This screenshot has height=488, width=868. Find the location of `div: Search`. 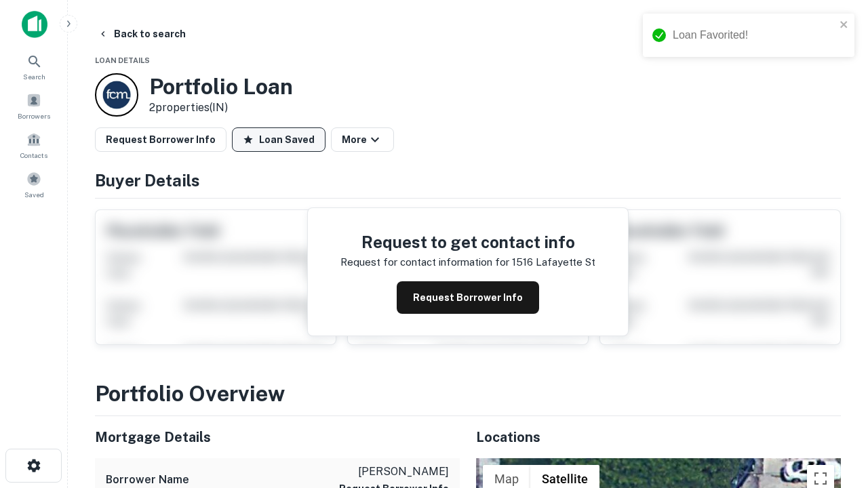

div: Search is located at coordinates (34, 66).